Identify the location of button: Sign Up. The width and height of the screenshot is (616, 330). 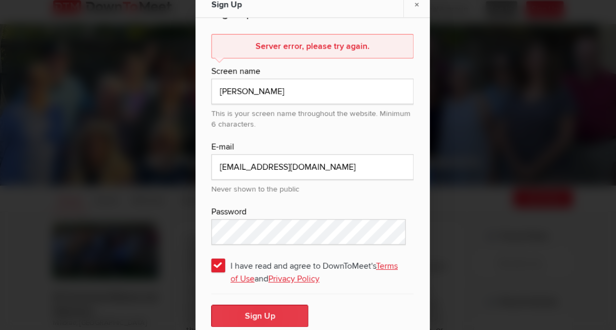
(258, 309).